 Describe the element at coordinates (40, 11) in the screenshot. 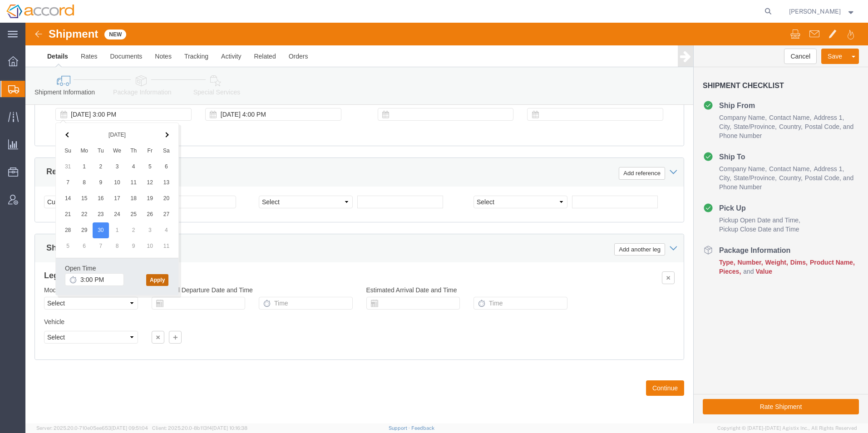

I see `img: logo` at that location.